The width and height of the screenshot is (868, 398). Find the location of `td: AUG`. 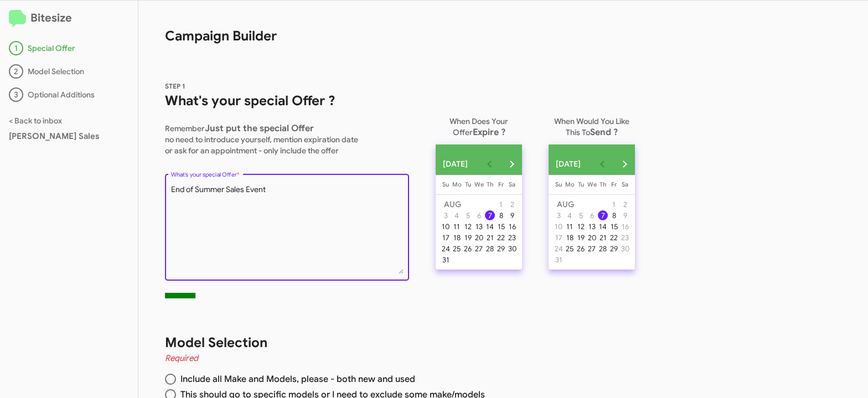

td: AUG is located at coordinates (468, 204).